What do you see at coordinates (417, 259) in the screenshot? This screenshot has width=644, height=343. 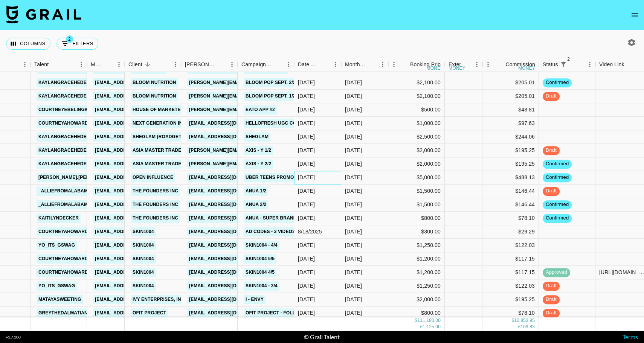 I see `div: $1,200.00` at bounding box center [417, 259].